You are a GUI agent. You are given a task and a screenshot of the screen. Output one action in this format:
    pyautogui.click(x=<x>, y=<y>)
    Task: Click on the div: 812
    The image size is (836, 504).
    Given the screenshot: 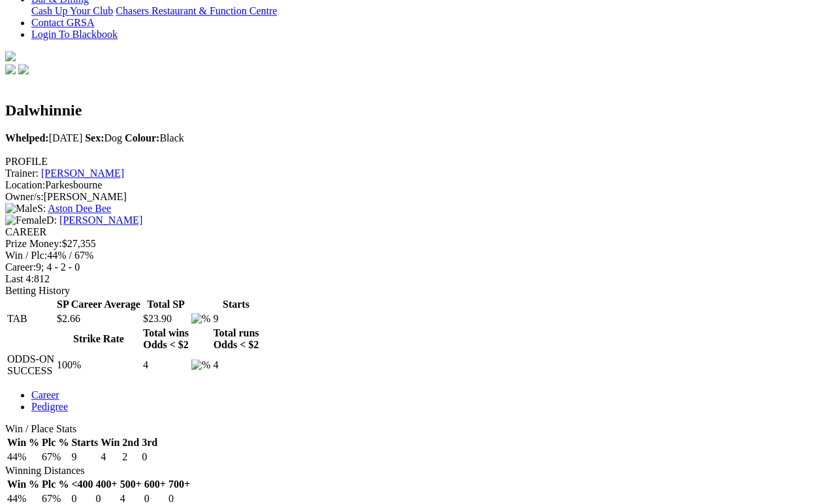 What is the action you would take?
    pyautogui.click(x=418, y=279)
    